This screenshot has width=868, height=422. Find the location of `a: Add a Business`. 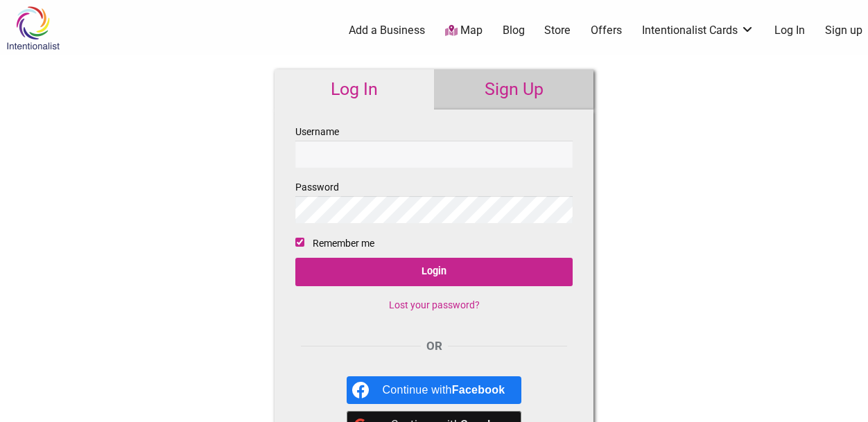

a: Add a Business is located at coordinates (387, 31).